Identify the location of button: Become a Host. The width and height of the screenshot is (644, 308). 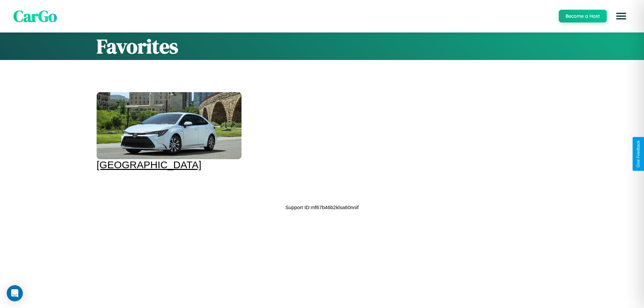
(583, 16).